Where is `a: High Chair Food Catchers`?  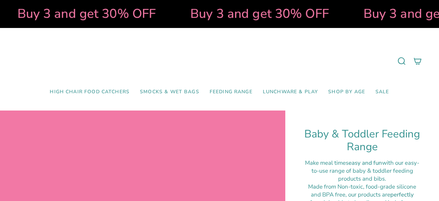 a: High Chair Food Catchers is located at coordinates (89, 92).